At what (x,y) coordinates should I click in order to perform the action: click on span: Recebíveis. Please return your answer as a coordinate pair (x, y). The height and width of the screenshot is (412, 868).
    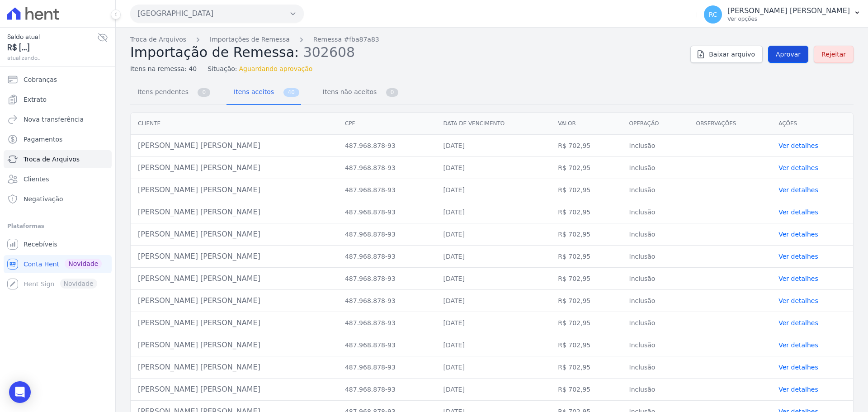
    Looking at the image, I should click on (40, 244).